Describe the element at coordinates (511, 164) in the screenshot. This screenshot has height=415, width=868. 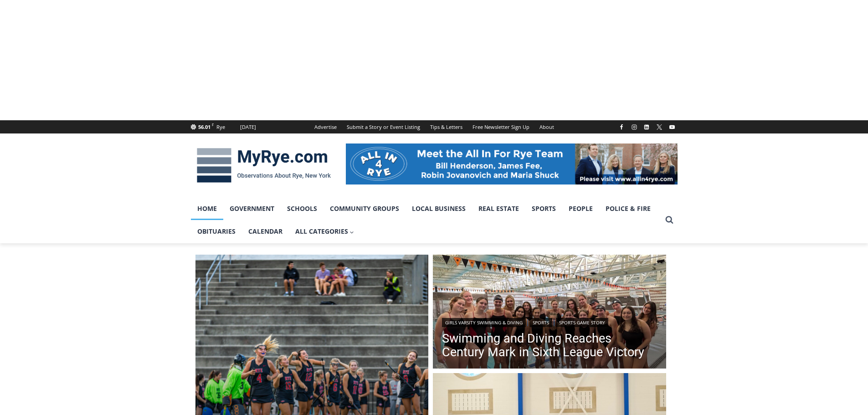
I see `img: All in for Rye` at that location.